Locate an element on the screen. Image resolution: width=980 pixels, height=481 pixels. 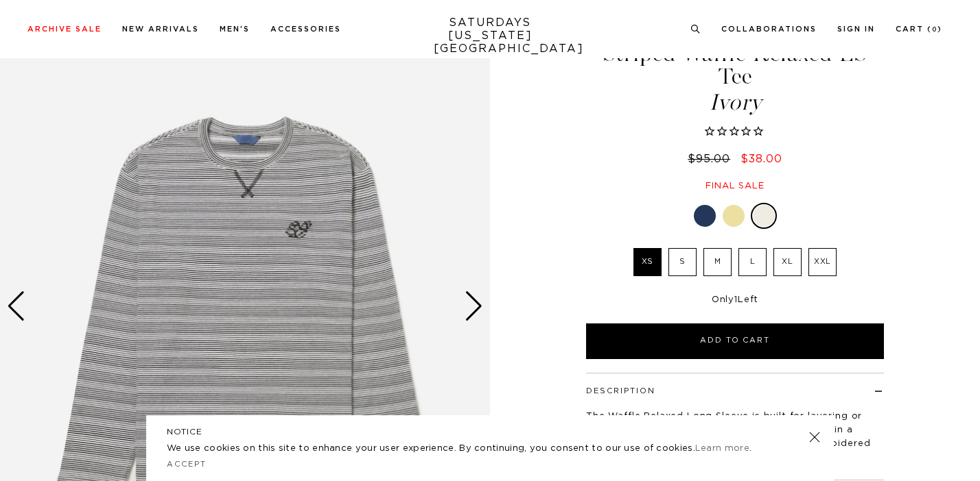
a: Accessories is located at coordinates (306, 29).